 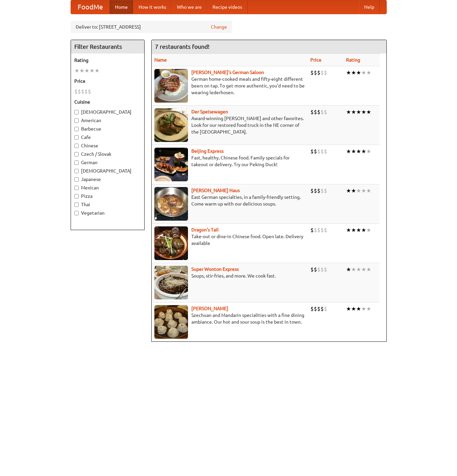 What do you see at coordinates (76, 213) in the screenshot?
I see `input: Vegetarian` at bounding box center [76, 213].